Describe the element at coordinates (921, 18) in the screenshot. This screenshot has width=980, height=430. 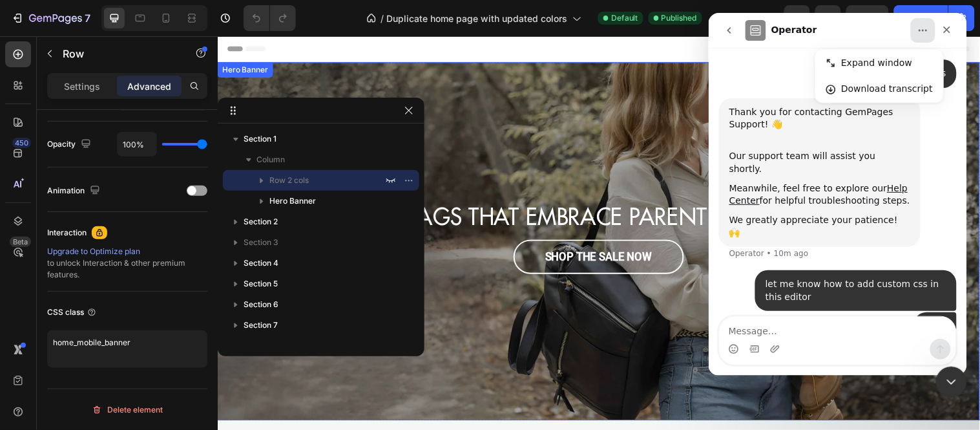
I see `div: Publish` at that location.